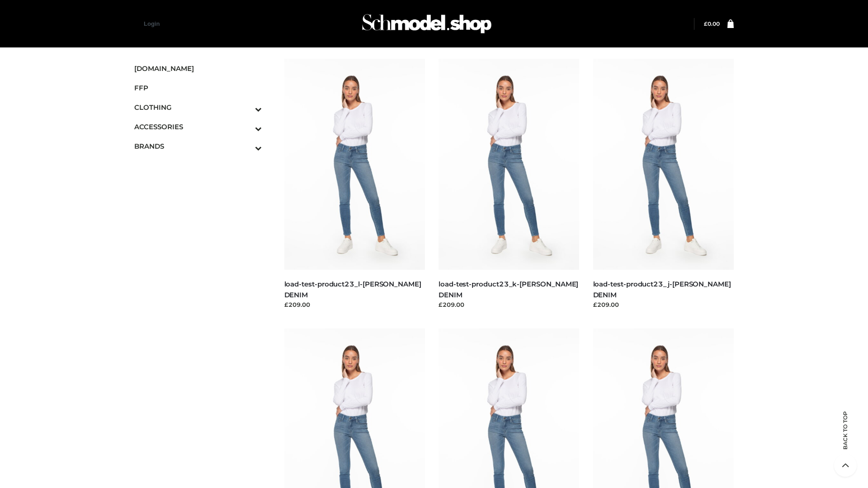  Describe the element at coordinates (198, 107) in the screenshot. I see `a: CLOTHINGToggle Submenu` at that location.